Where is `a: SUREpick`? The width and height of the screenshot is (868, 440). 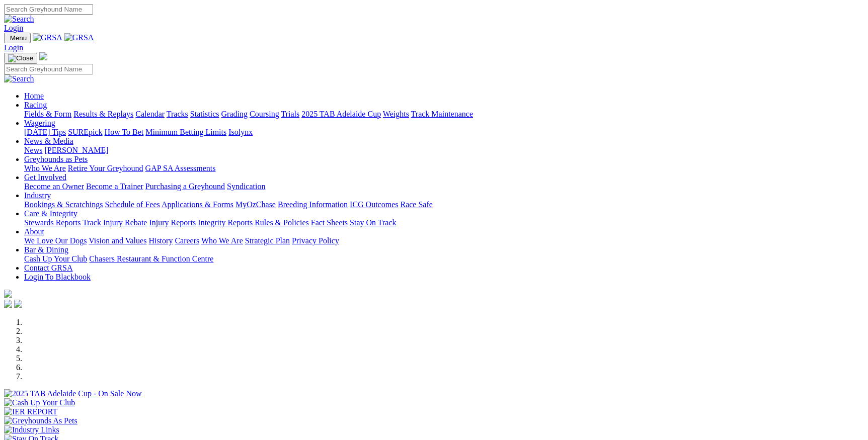 a: SUREpick is located at coordinates (85, 131).